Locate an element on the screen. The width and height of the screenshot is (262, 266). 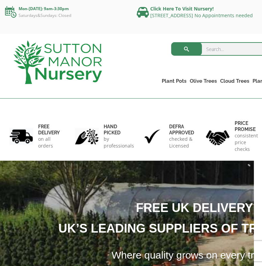
p: consistent price checks is located at coordinates (246, 142).